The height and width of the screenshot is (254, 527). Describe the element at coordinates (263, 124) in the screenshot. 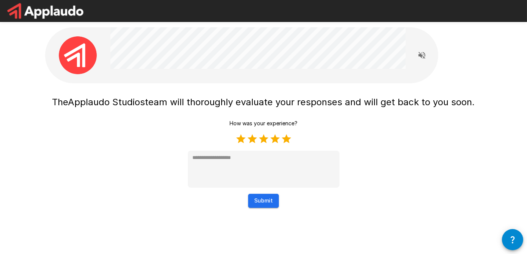

I see `p: How was your experience?` at that location.